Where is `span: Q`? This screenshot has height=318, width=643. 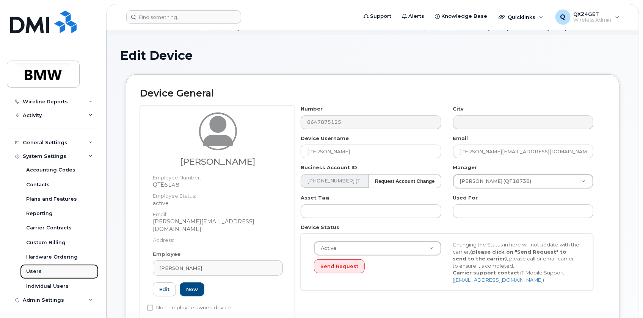 span: Q is located at coordinates (563, 17).